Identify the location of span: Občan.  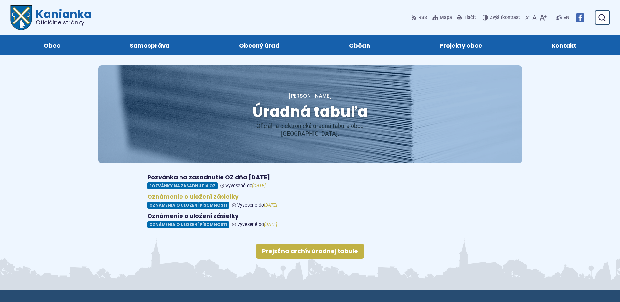
(359, 45).